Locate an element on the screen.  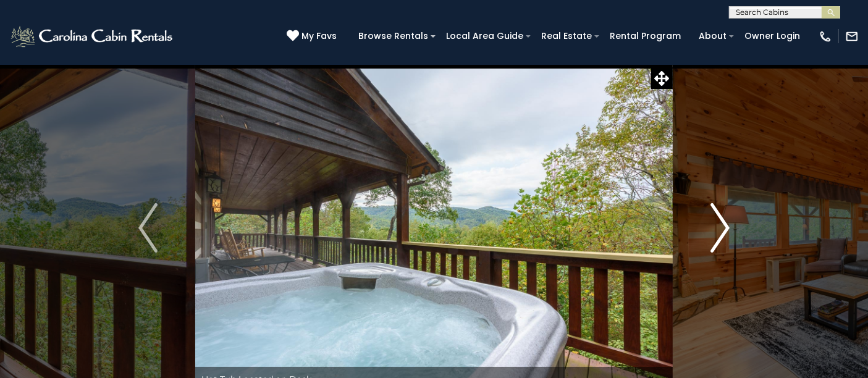
img: mail-regular-white.png is located at coordinates (852, 36).